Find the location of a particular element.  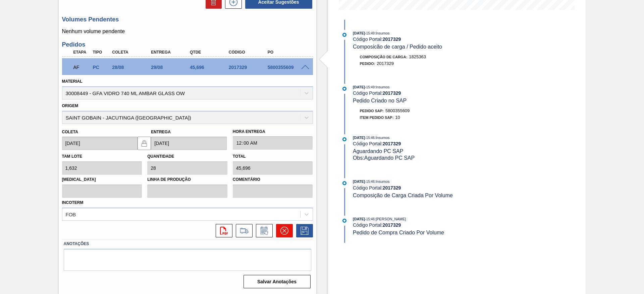

span: Obs: Aguardando PC SAP is located at coordinates (384, 158).